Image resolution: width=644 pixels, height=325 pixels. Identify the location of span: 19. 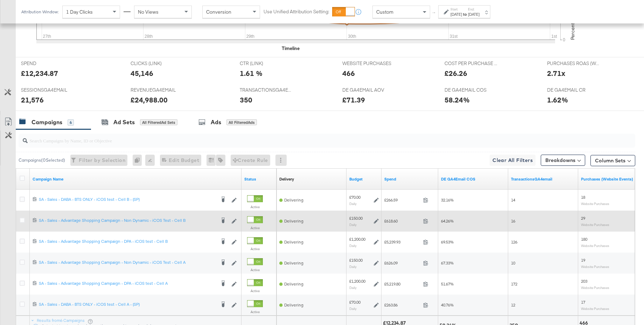
(583, 260).